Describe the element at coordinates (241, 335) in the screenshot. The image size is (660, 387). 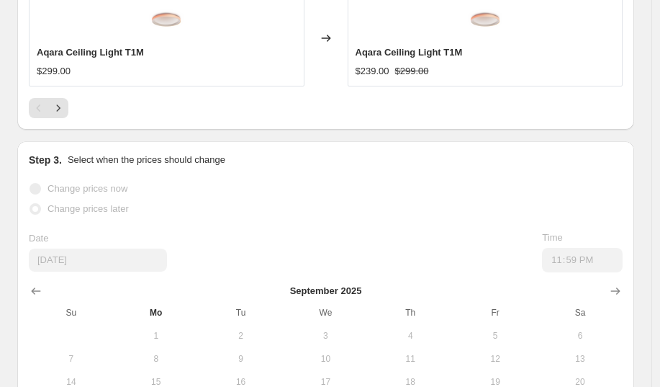
I see `span: 2` at that location.